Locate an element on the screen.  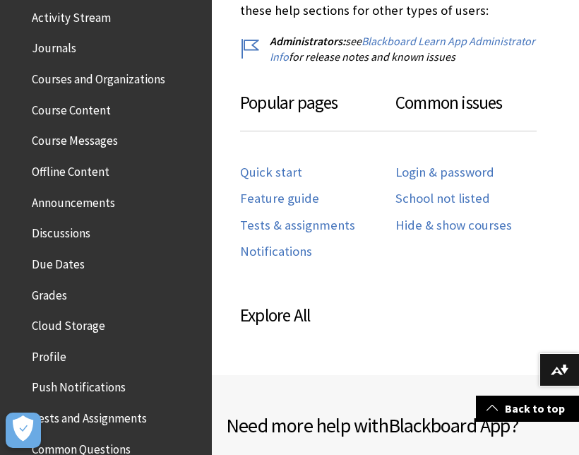
span: Courses and Organizations is located at coordinates (98, 76).